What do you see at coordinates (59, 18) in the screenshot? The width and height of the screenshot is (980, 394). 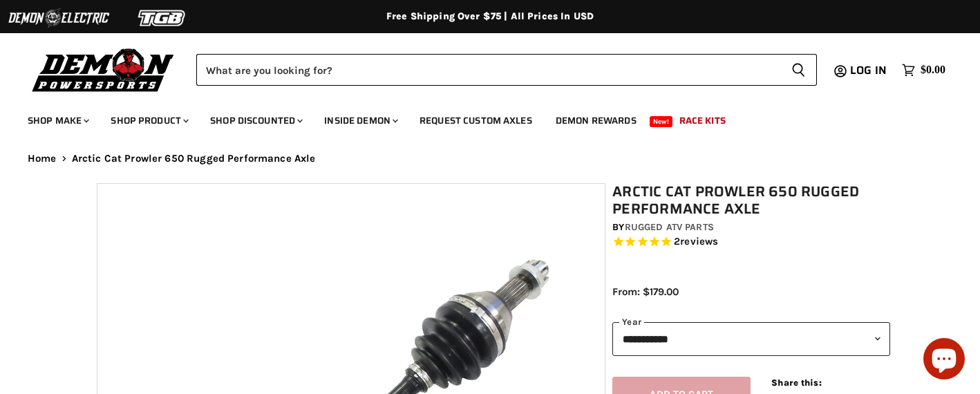 I see `img: Demon Electric Logo 2` at bounding box center [59, 18].